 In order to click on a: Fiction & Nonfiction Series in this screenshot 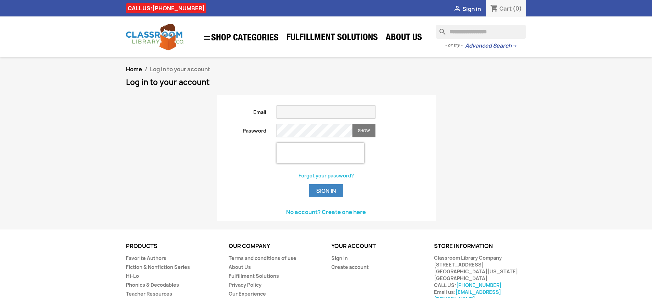, I will do `click(158, 267)`.